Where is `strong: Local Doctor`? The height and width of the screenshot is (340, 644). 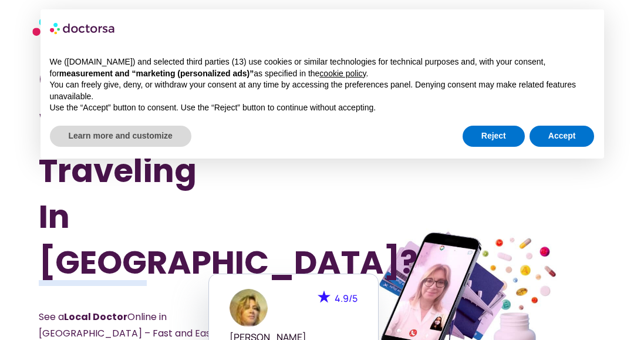
strong: Local Doctor is located at coordinates (96, 316).